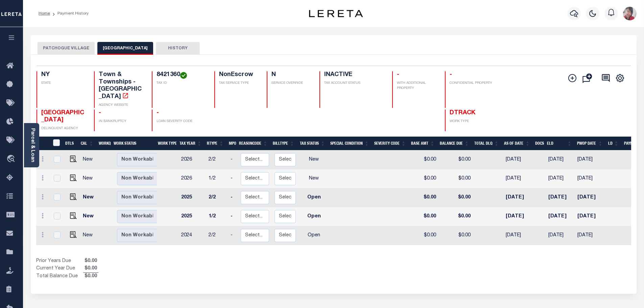 This screenshot has width=644, height=308. I want to click on h4: NonEscrow, so click(239, 75).